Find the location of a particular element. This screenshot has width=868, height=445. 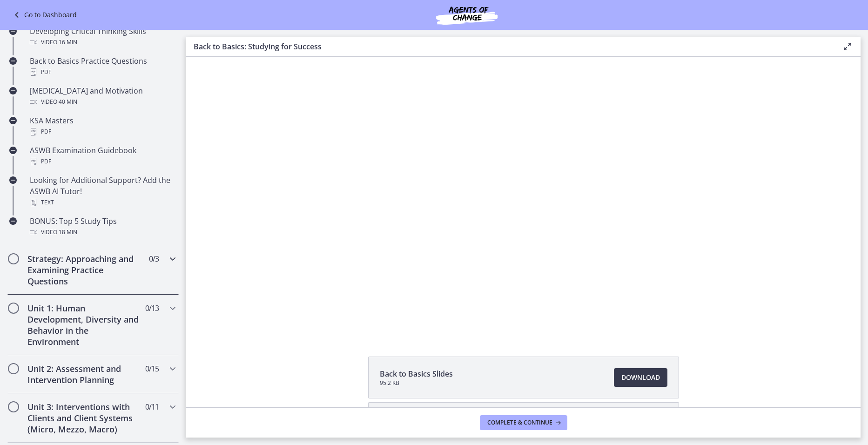

div: Back to Basics Practice Questions is located at coordinates (102, 66).